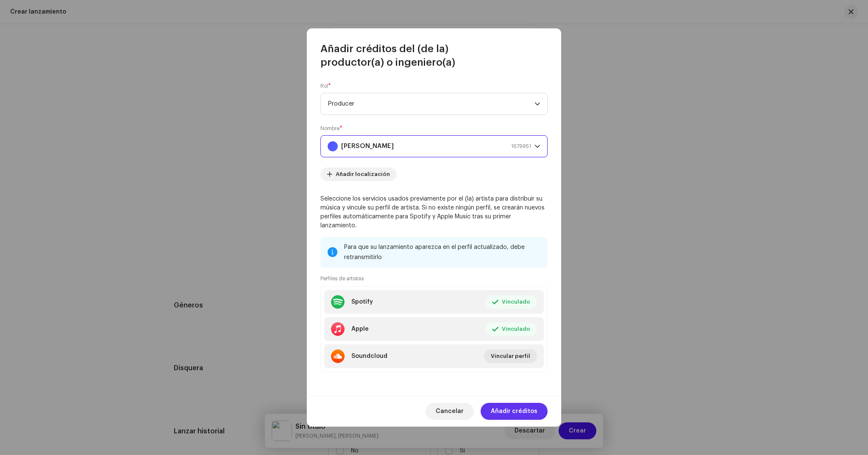  What do you see at coordinates (369, 356) in the screenshot?
I see `div: Soundcloud` at bounding box center [369, 356].